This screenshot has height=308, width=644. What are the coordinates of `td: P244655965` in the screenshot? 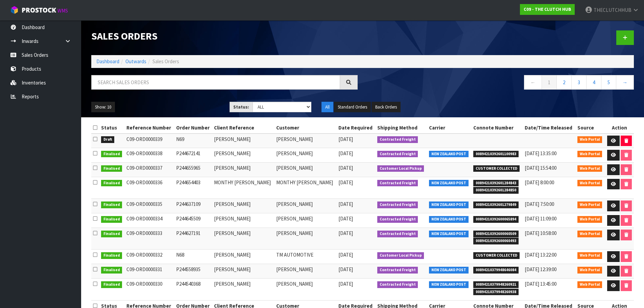 It's located at (193, 170).